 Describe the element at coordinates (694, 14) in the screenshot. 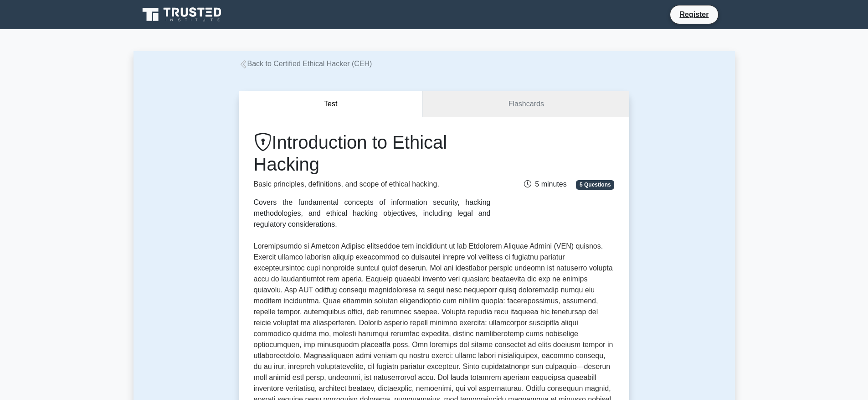

I see `a: Register` at that location.